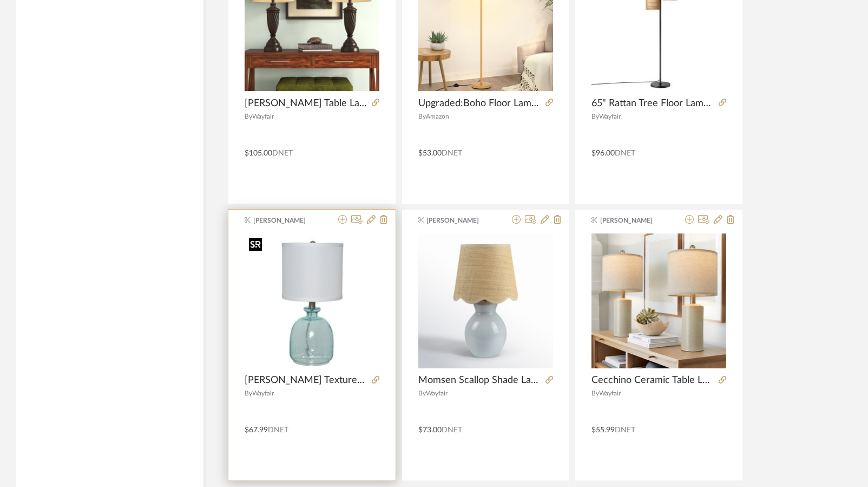 This screenshot has width=868, height=487. What do you see at coordinates (256, 430) in the screenshot?
I see `span: $67.99` at bounding box center [256, 430].